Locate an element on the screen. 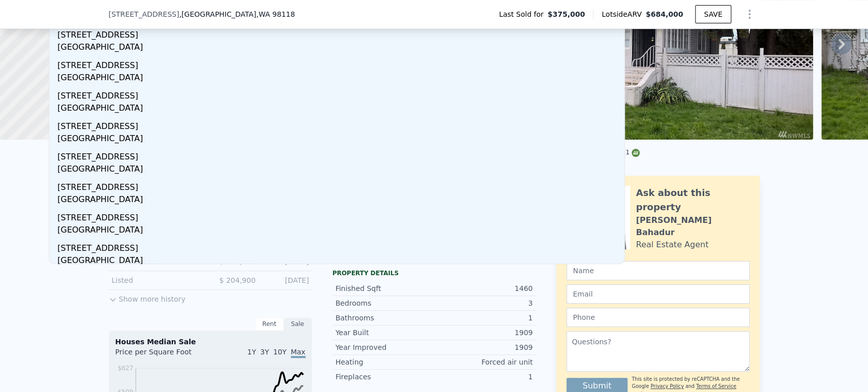 The width and height of the screenshot is (868, 392). div: Fireplaces is located at coordinates (385, 377).